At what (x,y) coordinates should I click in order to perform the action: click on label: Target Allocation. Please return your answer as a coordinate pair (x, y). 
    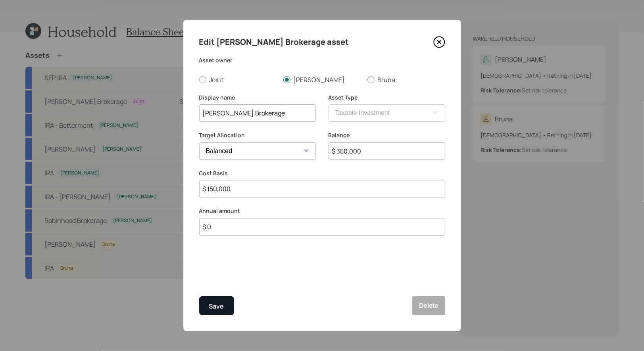
    Looking at the image, I should click on (258, 135).